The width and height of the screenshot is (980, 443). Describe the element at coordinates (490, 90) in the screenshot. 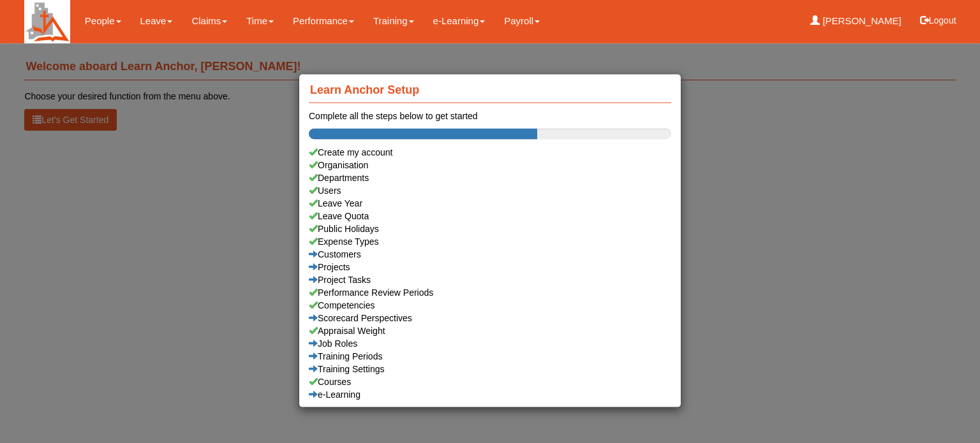

I see `h4: Learn Anchor Setup` at that location.